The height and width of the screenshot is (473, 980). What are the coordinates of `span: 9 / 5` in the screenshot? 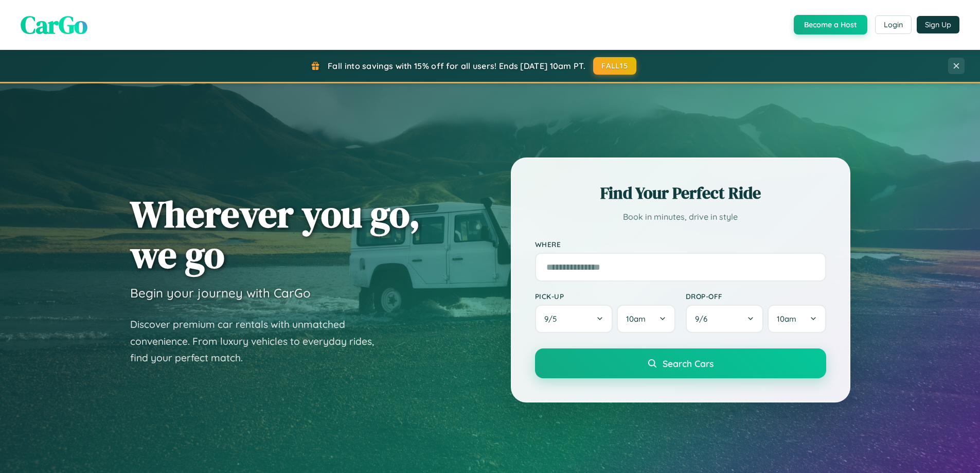 It's located at (553, 318).